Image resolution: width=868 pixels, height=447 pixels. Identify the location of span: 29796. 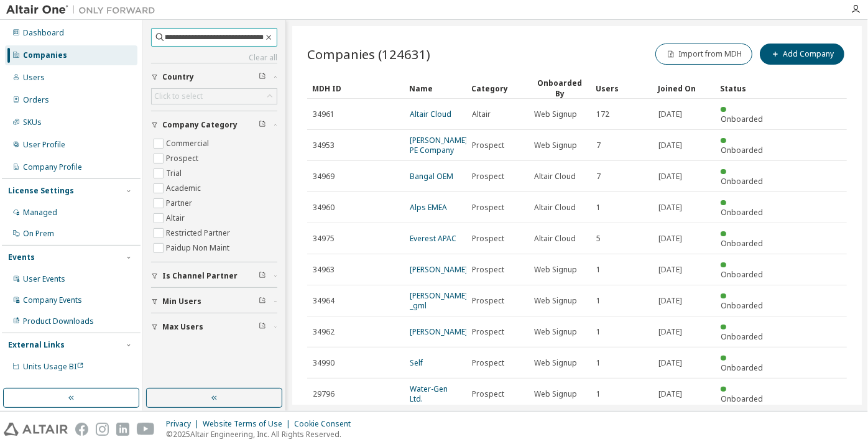
(324, 395).